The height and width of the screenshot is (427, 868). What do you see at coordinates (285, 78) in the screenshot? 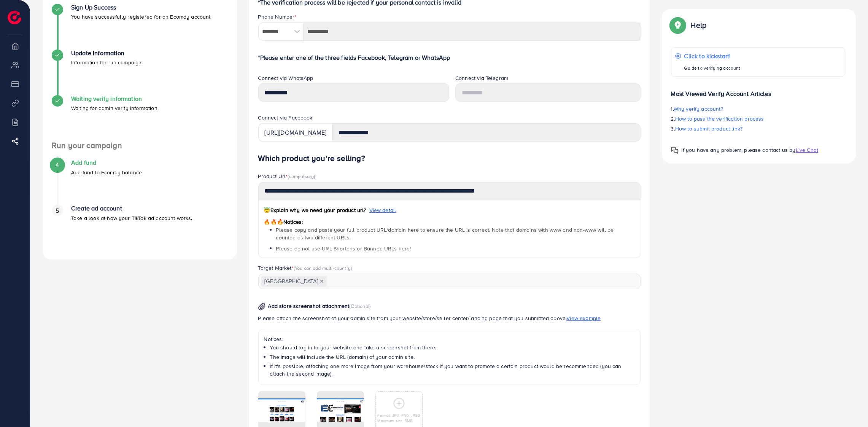
I see `label: Connect via WhatsApp` at bounding box center [285, 78].